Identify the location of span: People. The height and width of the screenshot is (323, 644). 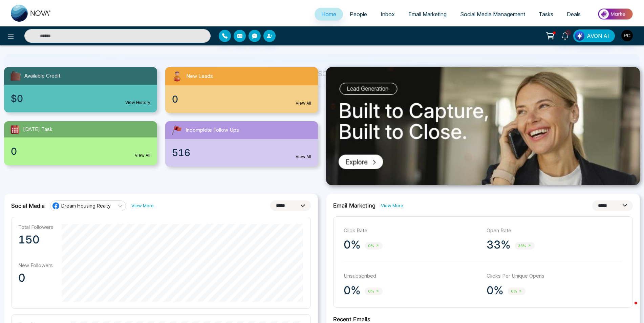
(358, 14).